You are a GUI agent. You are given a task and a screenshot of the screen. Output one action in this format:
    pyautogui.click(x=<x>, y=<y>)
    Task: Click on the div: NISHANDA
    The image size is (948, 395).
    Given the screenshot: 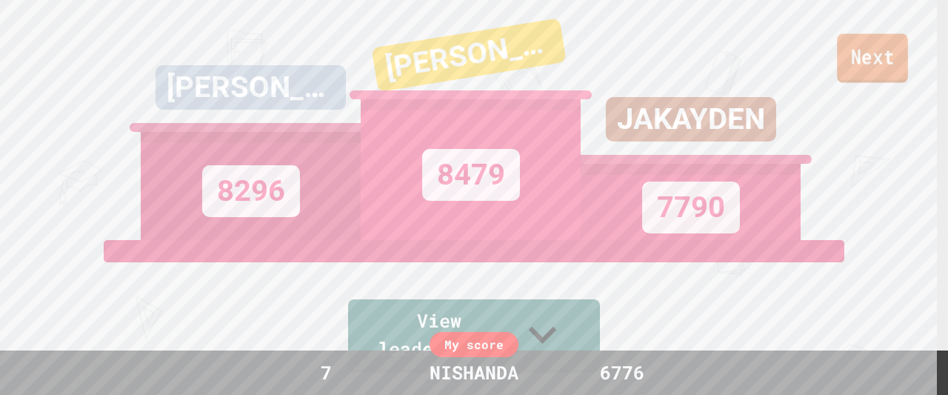 What is the action you would take?
    pyautogui.click(x=474, y=373)
    